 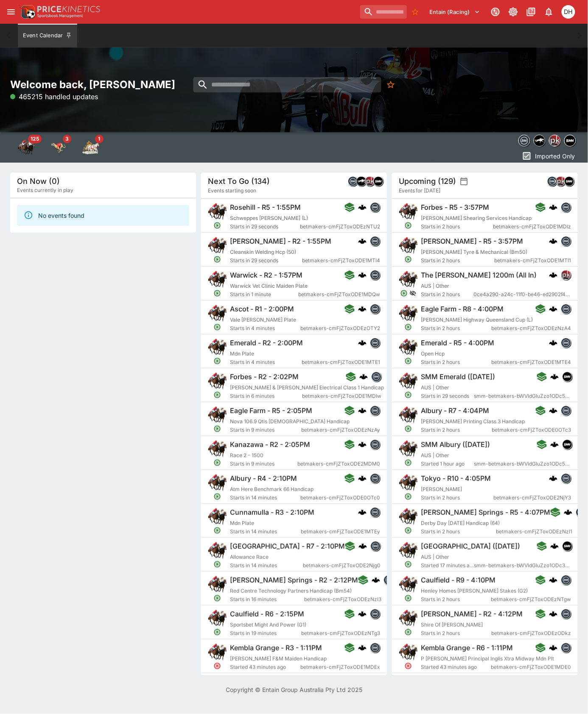 What do you see at coordinates (61, 16) in the screenshot?
I see `img: Sportsbook Management` at bounding box center [61, 16].